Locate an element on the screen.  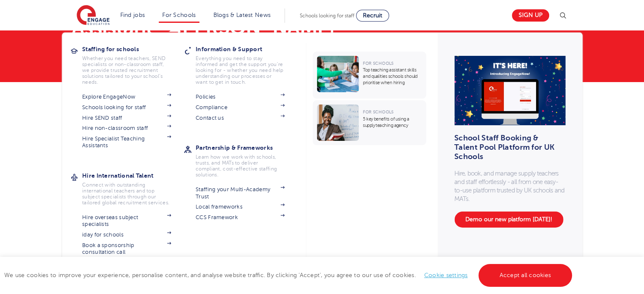
a: Compliance is located at coordinates (240, 107).